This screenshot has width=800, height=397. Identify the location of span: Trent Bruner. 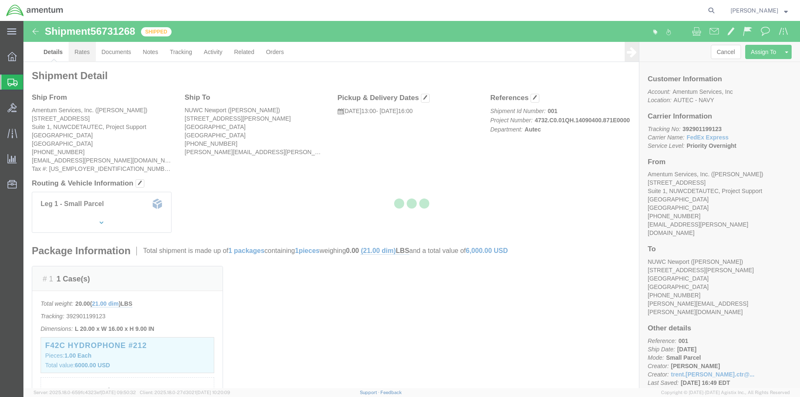
(755, 10).